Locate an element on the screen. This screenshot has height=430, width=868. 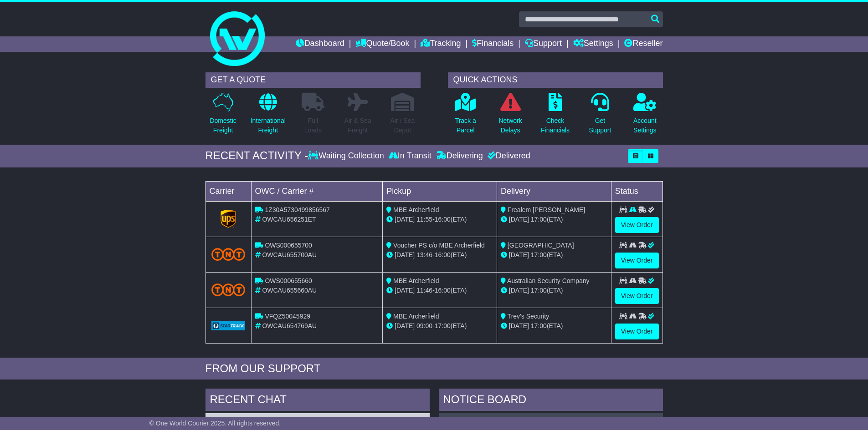
p: Air & Sea Freight is located at coordinates (358, 126).